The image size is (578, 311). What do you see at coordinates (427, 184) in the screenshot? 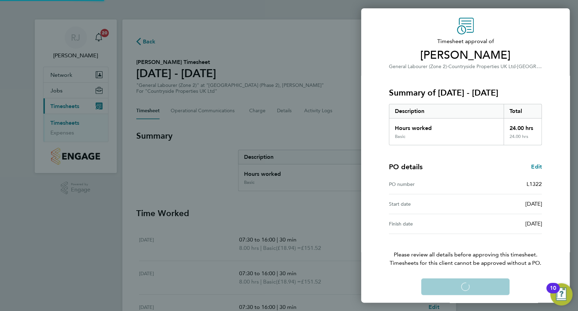
I see `div: PO number` at bounding box center [427, 184].